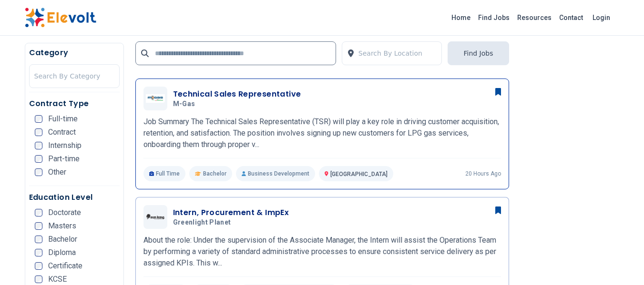 The width and height of the screenshot is (644, 285). What do you see at coordinates (74, 53) in the screenshot?
I see `h5: Category` at bounding box center [74, 53].